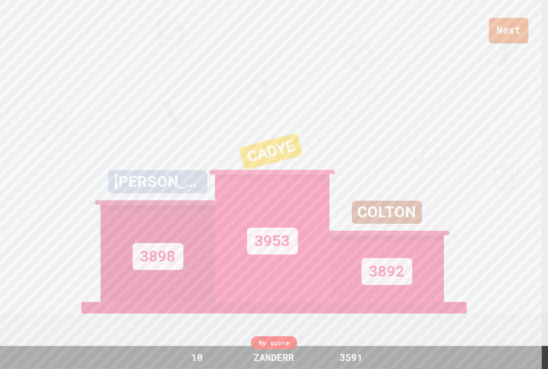 The width and height of the screenshot is (548, 369). What do you see at coordinates (197, 357) in the screenshot?
I see `div: 10` at bounding box center [197, 357].